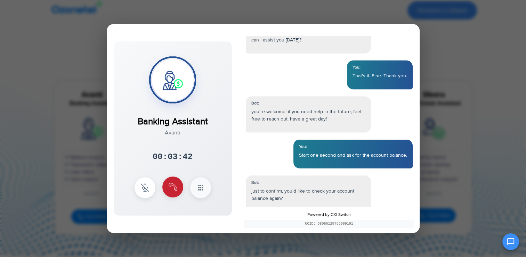 Image resolution: width=526 pixels, height=257 pixels. I want to click on img: mute Icon, so click(145, 187).